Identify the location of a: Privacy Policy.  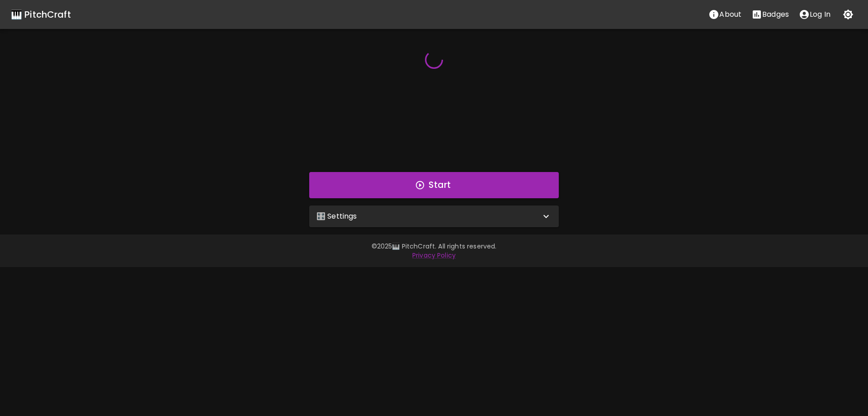
(434, 255).